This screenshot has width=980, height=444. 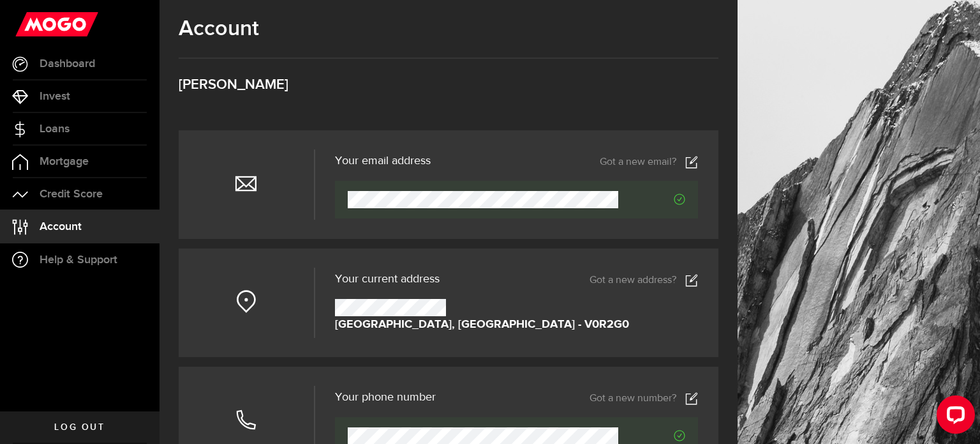 I want to click on button: Open LiveChat chat widget, so click(x=30, y=25).